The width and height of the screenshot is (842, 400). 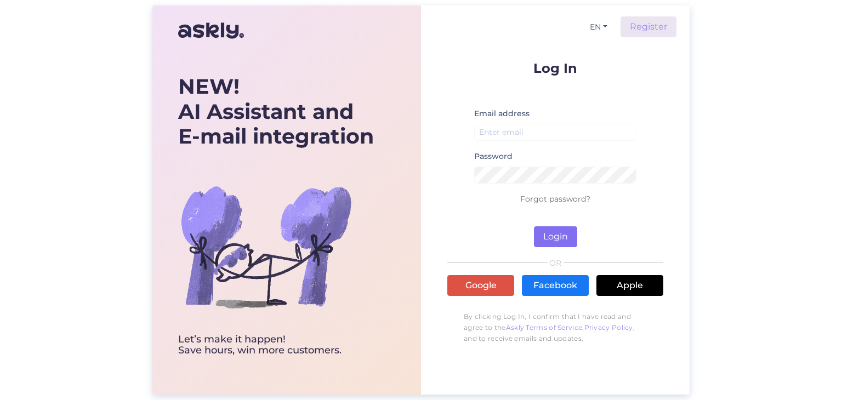 I want to click on div: AI Assistant and E-mail integration, so click(x=276, y=111).